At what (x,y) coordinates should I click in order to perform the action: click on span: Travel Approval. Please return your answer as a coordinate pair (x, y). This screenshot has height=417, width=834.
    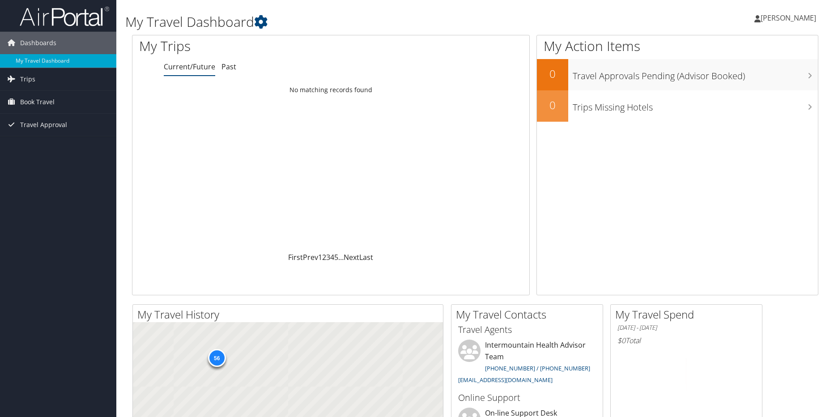
    Looking at the image, I should click on (43, 125).